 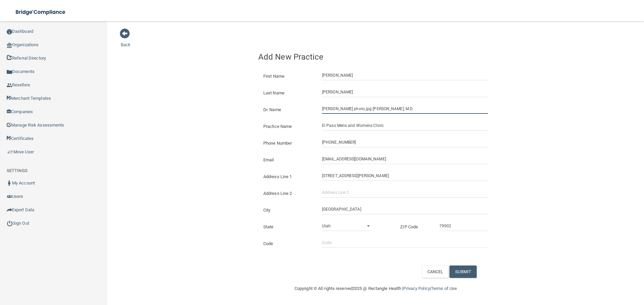 What do you see at coordinates (287, 244) in the screenshot?
I see `label: Code` at bounding box center [287, 244].